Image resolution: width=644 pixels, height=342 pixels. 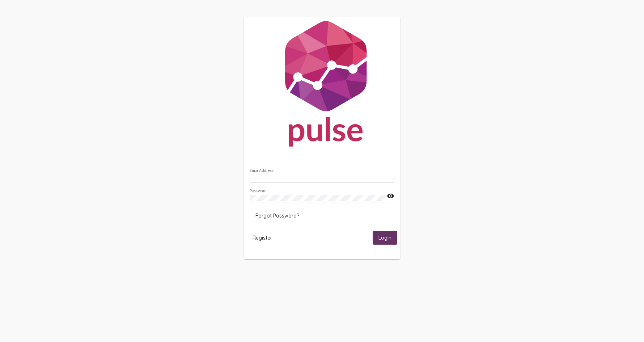 I want to click on button: Register, so click(x=262, y=237).